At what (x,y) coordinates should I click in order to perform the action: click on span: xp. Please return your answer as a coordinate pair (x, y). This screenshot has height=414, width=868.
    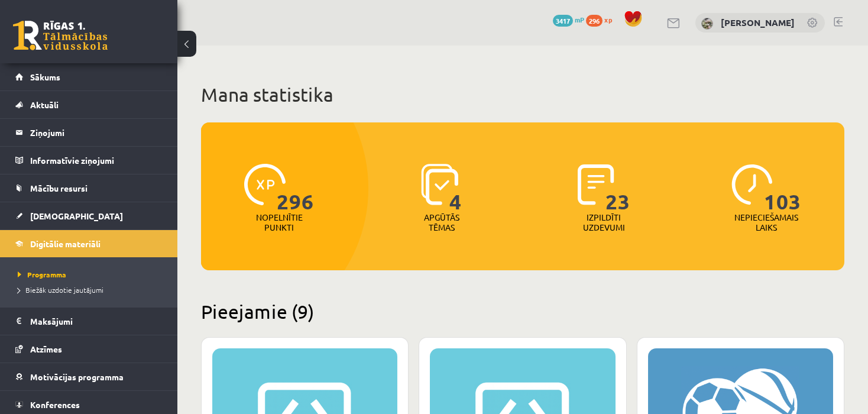
    Looking at the image, I should click on (608, 20).